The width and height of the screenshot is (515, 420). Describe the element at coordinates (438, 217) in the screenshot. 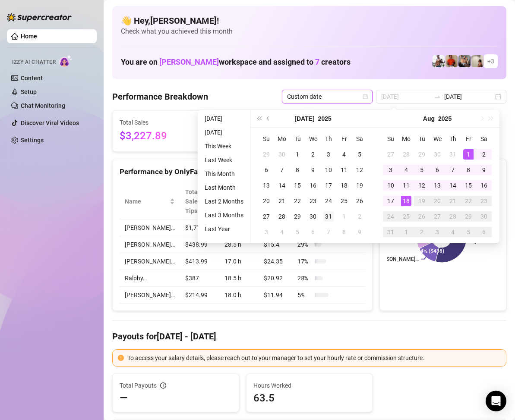

I see `td: 2025-08-27` at that location.